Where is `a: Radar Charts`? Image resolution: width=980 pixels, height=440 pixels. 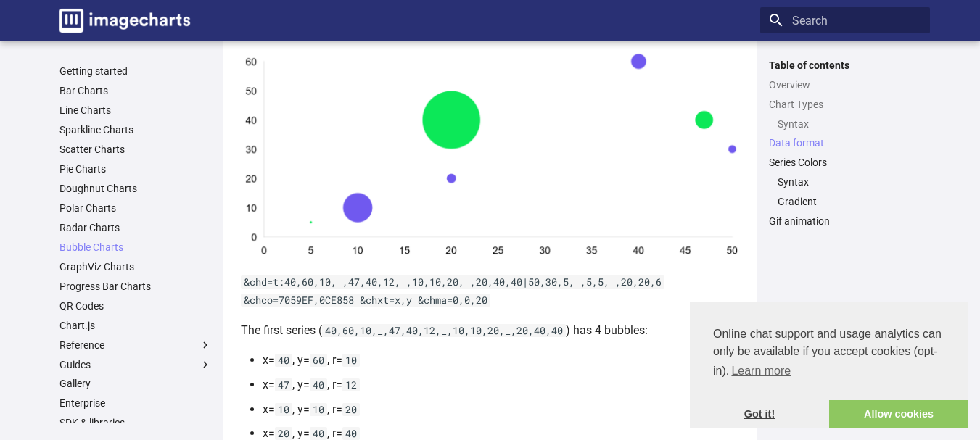 a: Radar Charts is located at coordinates (136, 228).